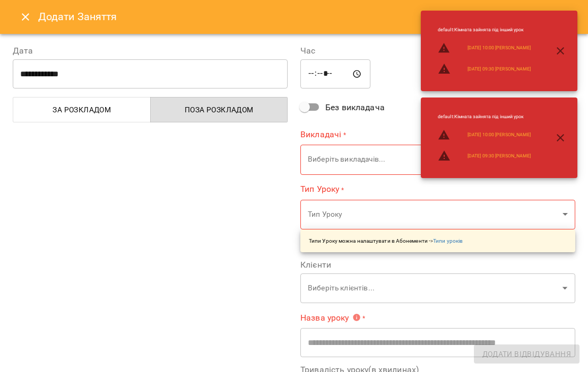 Image resolution: width=588 pixels, height=372 pixels. I want to click on span: За розкладом, so click(82, 109).